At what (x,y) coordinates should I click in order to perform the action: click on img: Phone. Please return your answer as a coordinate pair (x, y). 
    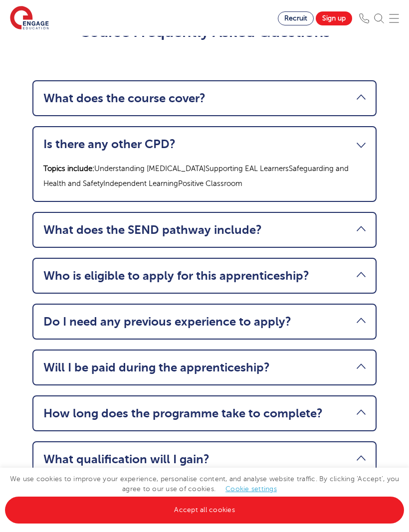
    Looking at the image, I should click on (364, 18).